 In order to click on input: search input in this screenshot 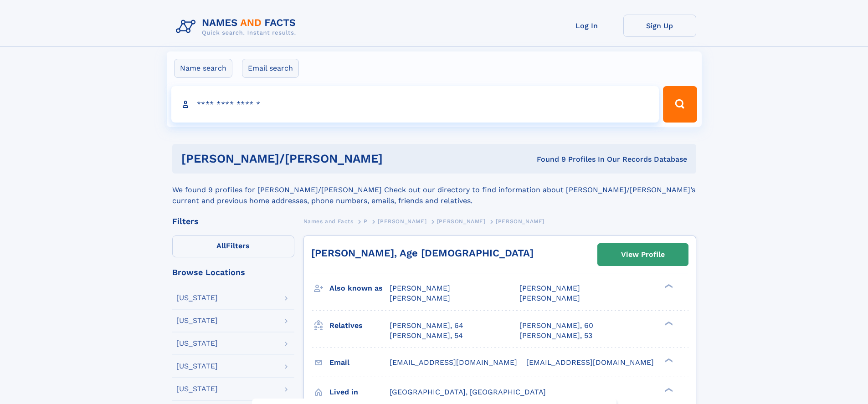, I will do `click(415, 105)`.